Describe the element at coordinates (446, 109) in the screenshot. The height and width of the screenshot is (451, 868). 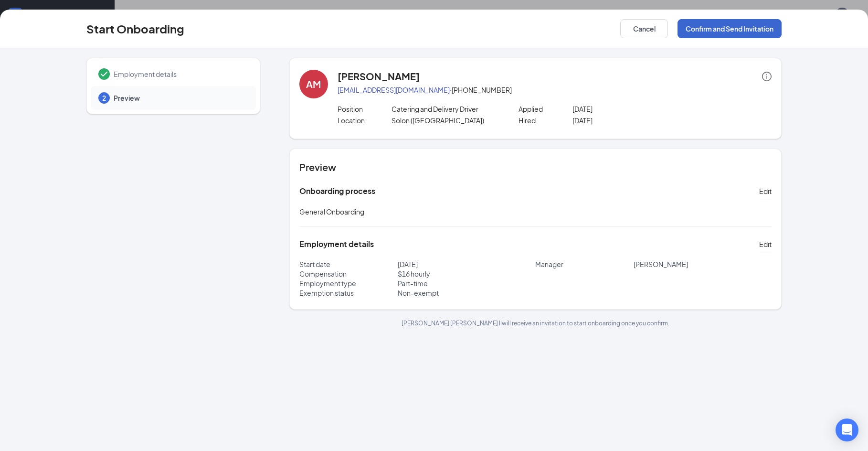
I see `p: Catering and Delivery Driver` at that location.